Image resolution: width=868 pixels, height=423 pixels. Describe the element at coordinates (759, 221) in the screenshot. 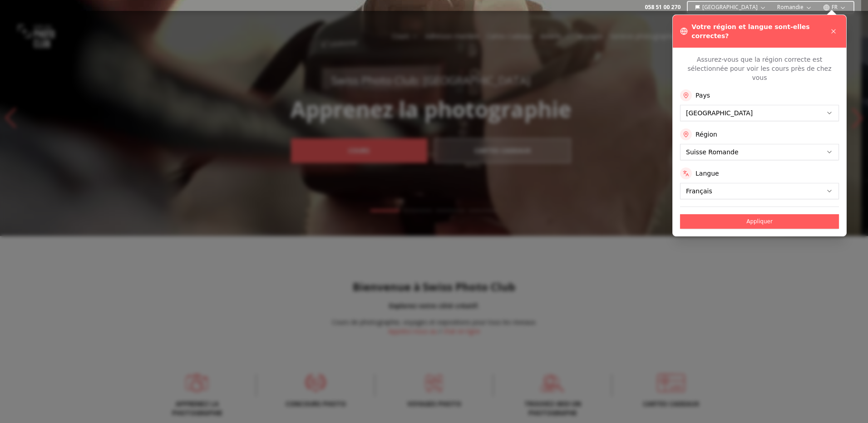

I see `button: Appliquer` at that location.